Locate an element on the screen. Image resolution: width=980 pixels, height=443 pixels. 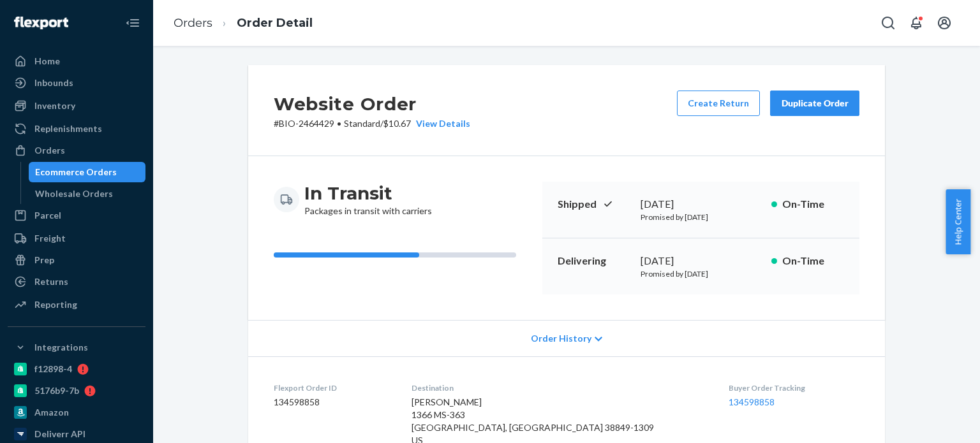
a: Ecommerce Orders is located at coordinates (87, 172).